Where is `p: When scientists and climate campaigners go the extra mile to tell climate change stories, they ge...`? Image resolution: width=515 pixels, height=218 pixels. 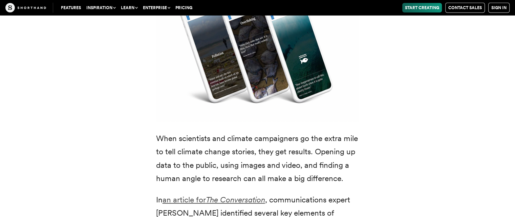
p: When scientists and climate campaigners go the extra mile to tell climate change stories, they ge... is located at coordinates (258, 158).